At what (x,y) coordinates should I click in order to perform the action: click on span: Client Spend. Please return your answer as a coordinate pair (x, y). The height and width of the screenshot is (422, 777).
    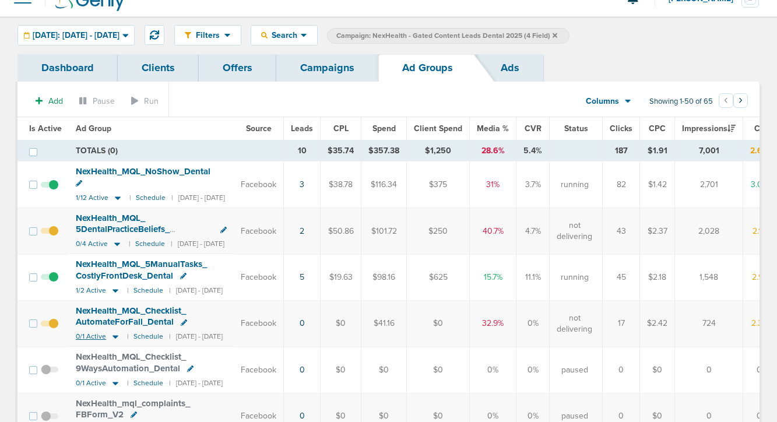
    Looking at the image, I should click on (438, 128).